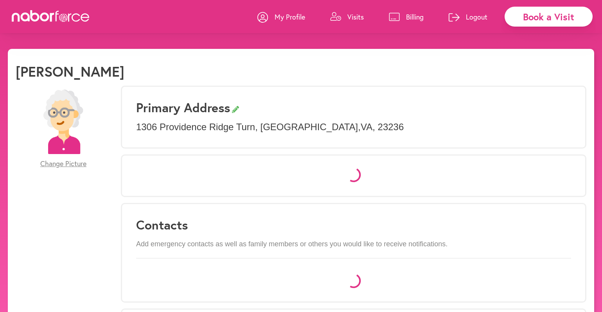 This screenshot has width=602, height=312. I want to click on a: My Profile, so click(281, 17).